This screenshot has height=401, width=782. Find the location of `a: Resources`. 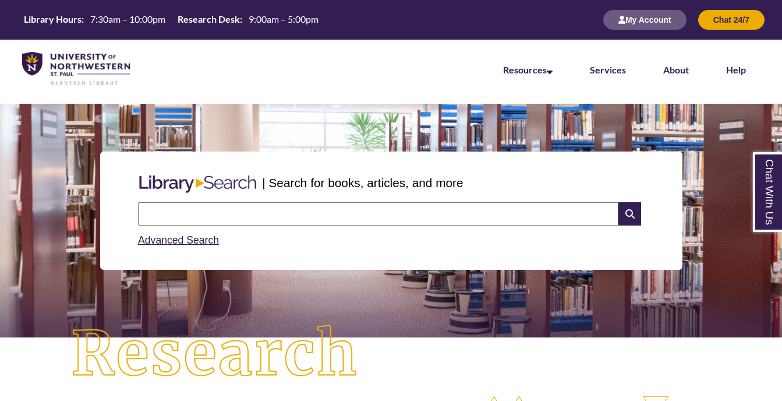

a: Resources is located at coordinates (528, 69).